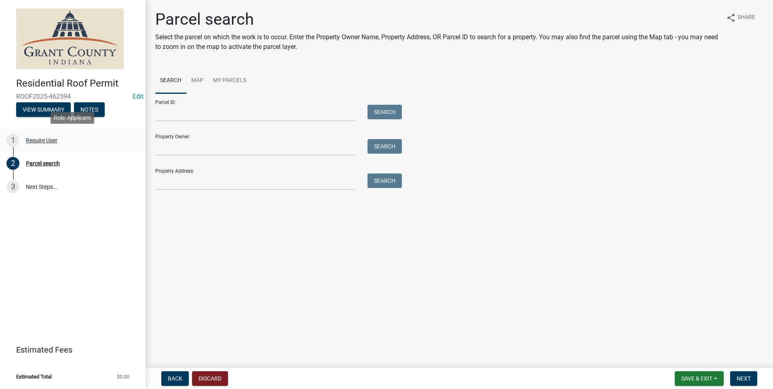 This screenshot has width=773, height=389. I want to click on wm-modal-confirm: Notes, so click(89, 110).